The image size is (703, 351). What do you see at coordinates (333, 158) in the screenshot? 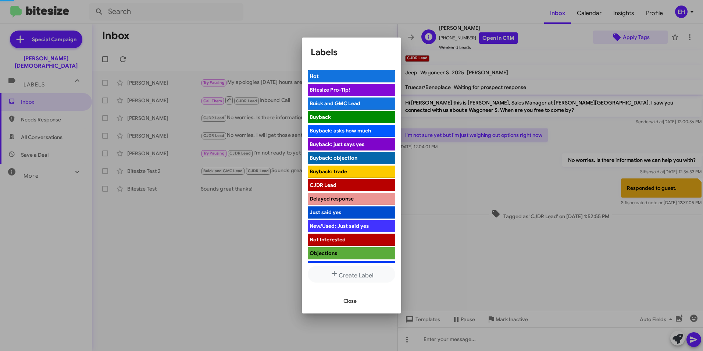
I see `span: Buyback: objection` at bounding box center [333, 158].